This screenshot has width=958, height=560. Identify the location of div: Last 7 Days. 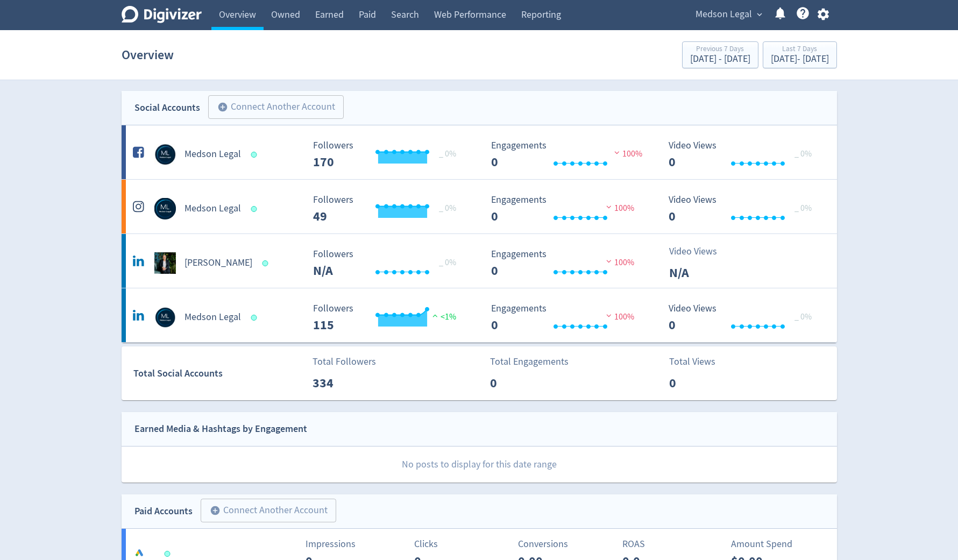
(799, 49).